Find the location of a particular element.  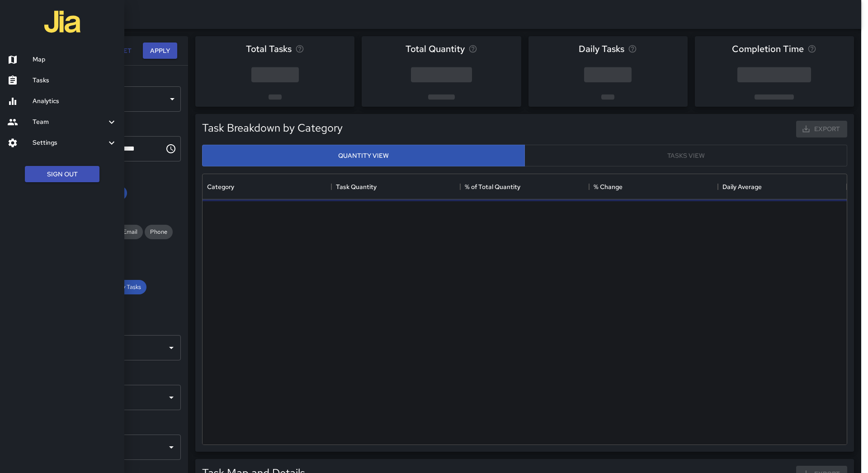

h6: Map is located at coordinates (75, 59).